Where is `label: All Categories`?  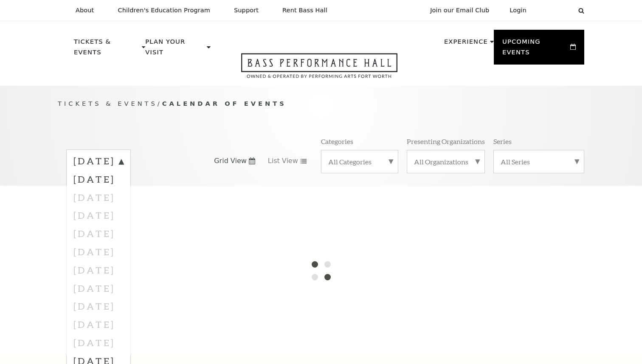 label: All Categories is located at coordinates (360, 162).